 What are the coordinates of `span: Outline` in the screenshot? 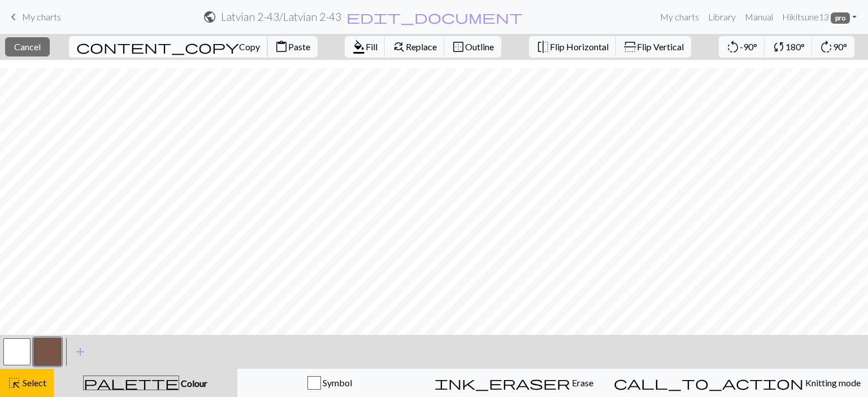 It's located at (479, 46).